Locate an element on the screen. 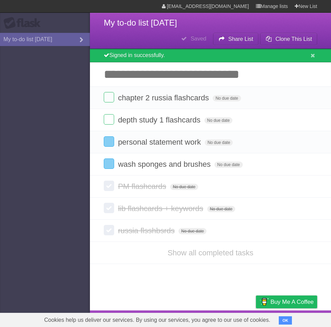  b: Clone This List is located at coordinates (294, 39).